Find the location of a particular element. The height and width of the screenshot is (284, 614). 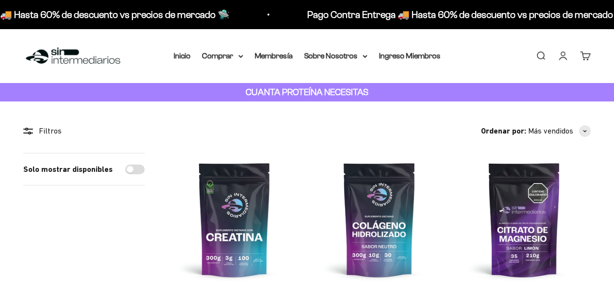

label: Solo mostrar disponibles is located at coordinates (68, 169).